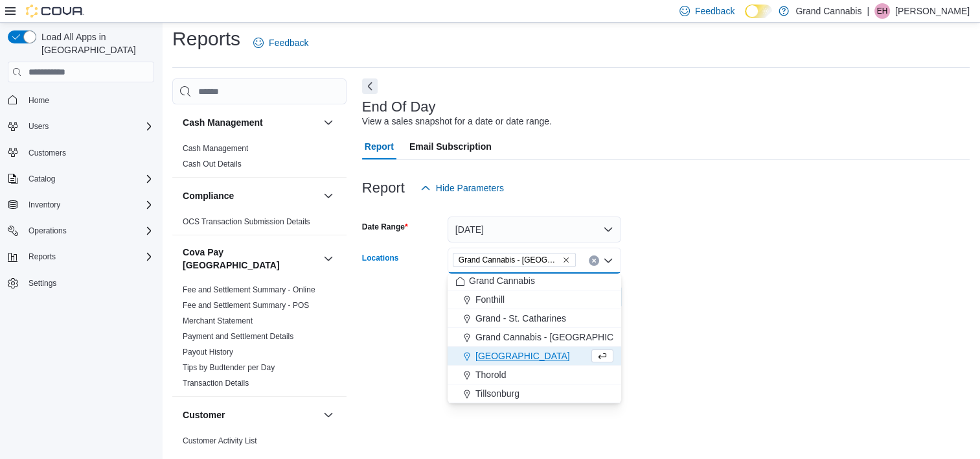 The height and width of the screenshot is (459, 980). What do you see at coordinates (882, 11) in the screenshot?
I see `span: EH` at bounding box center [882, 11].